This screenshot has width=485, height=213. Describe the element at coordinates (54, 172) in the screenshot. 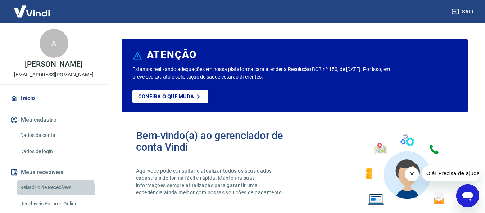

I see `button: Meus recebíveis` at that location.